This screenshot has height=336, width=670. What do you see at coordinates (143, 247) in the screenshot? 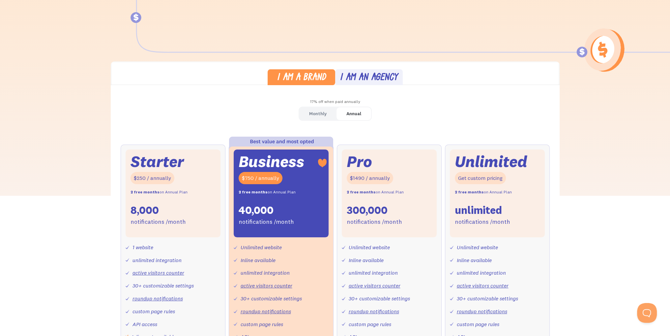
I see `div: 1 website` at bounding box center [143, 247].